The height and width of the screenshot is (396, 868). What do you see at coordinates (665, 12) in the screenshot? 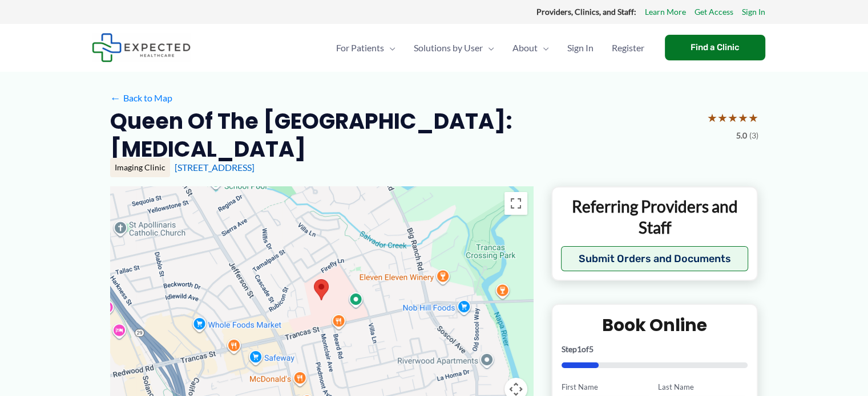
I see `a: Learn More` at bounding box center [665, 12].